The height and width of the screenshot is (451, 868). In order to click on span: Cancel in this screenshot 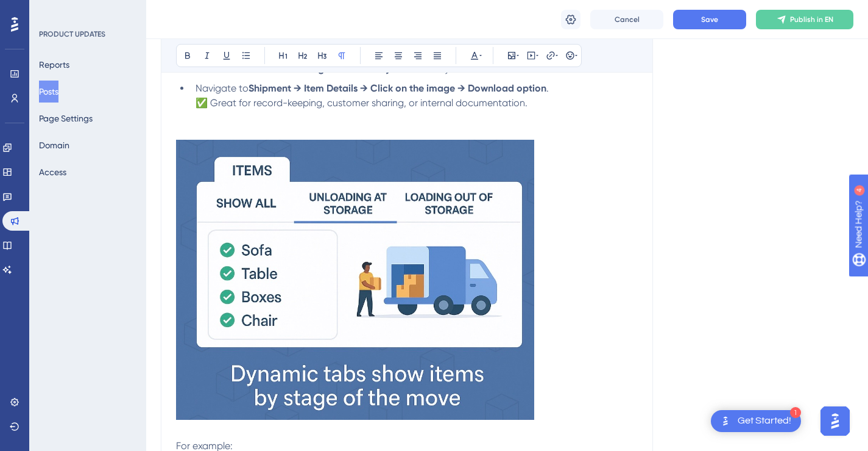, I will do `click(627, 19)`.